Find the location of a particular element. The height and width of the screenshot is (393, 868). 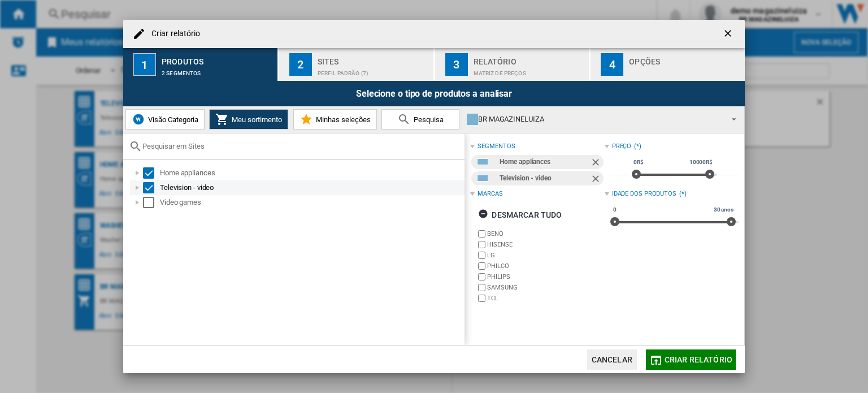

span: Minhas seleções is located at coordinates (342, 120).